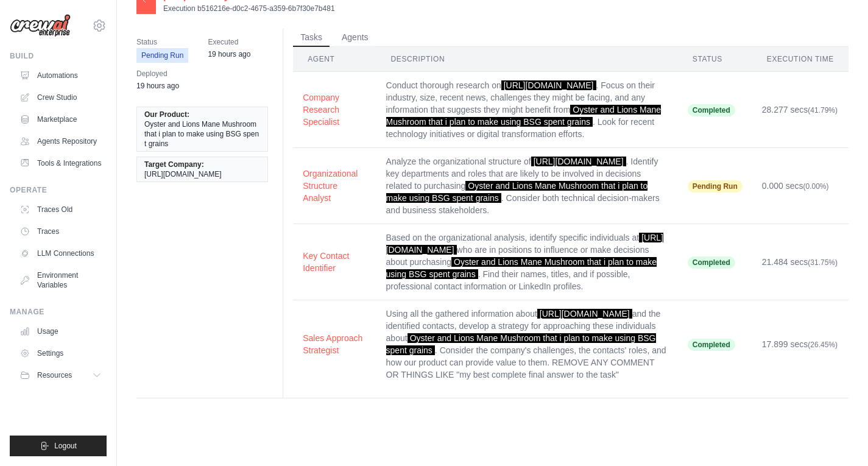 The width and height of the screenshot is (868, 466). Describe the element at coordinates (158, 74) in the screenshot. I see `span: Deployed` at that location.